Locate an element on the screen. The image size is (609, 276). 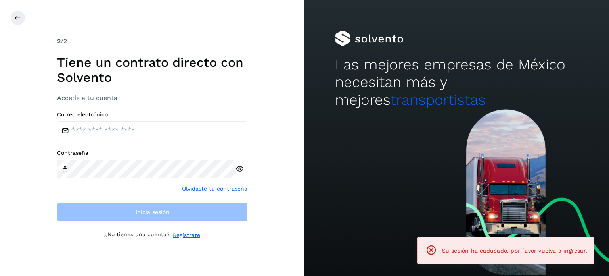
span: 2 is located at coordinates (59, 41).